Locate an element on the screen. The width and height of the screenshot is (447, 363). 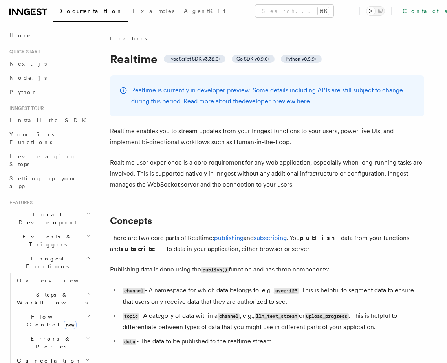
a: Overview is located at coordinates (53, 280).